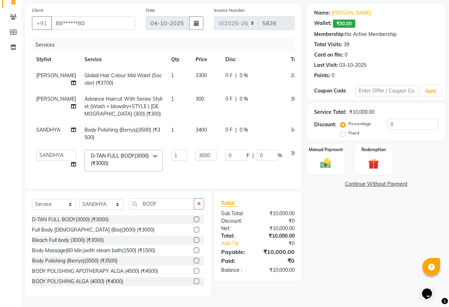 This screenshot has width=449, height=307. Describe the element at coordinates (248, 155) in the screenshot. I see `span: F` at that location.